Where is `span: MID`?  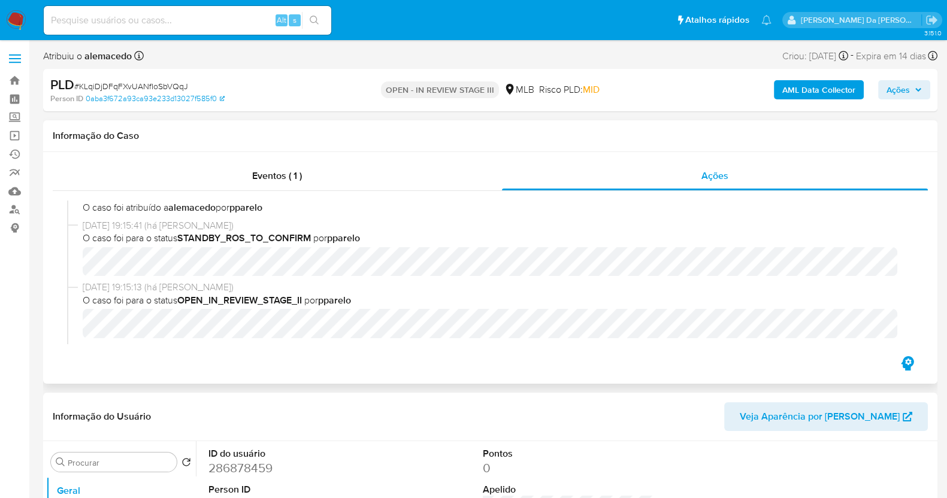
span: MID is located at coordinates (591, 89).